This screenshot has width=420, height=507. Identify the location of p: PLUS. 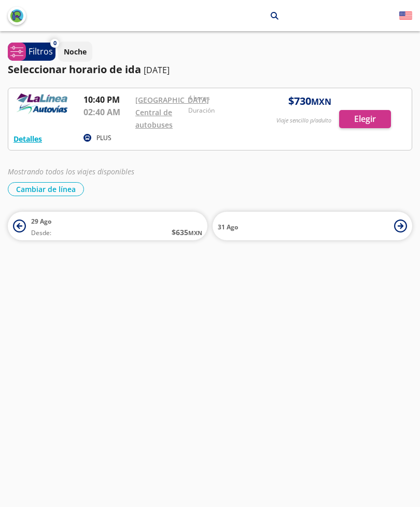
(104, 138).